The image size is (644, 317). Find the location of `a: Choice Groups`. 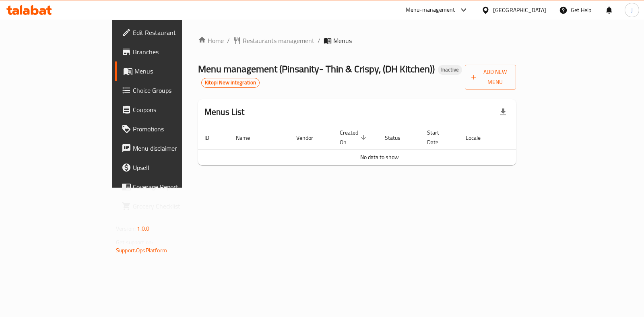

a: Choice Groups is located at coordinates (167, 90).